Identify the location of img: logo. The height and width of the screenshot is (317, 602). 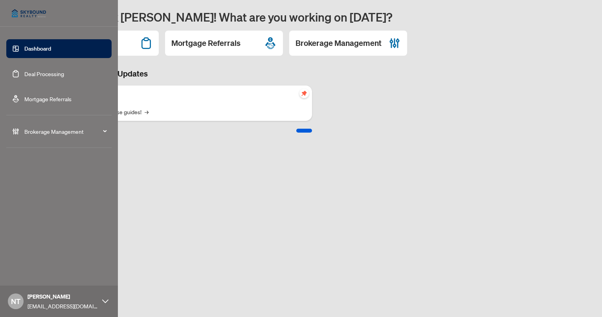
(29, 13).